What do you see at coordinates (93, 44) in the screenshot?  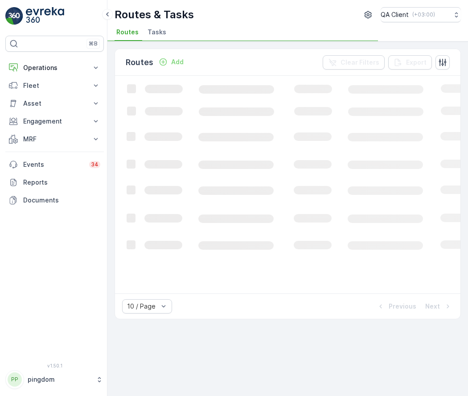 I see `p: ⌘B` at bounding box center [93, 44].